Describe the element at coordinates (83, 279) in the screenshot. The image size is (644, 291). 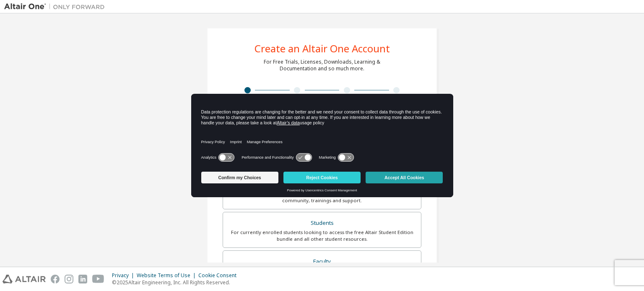
I see `img: linkedin.svg` at that location.